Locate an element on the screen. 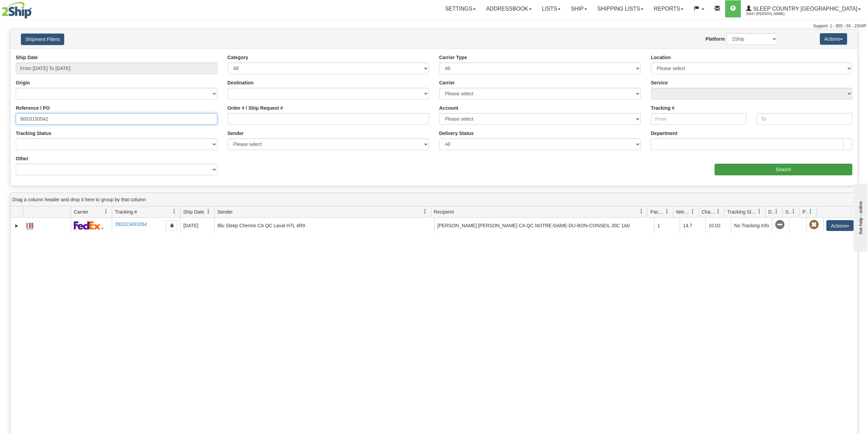 This screenshot has width=868, height=434. button: Copy to clipboard is located at coordinates (172, 225).